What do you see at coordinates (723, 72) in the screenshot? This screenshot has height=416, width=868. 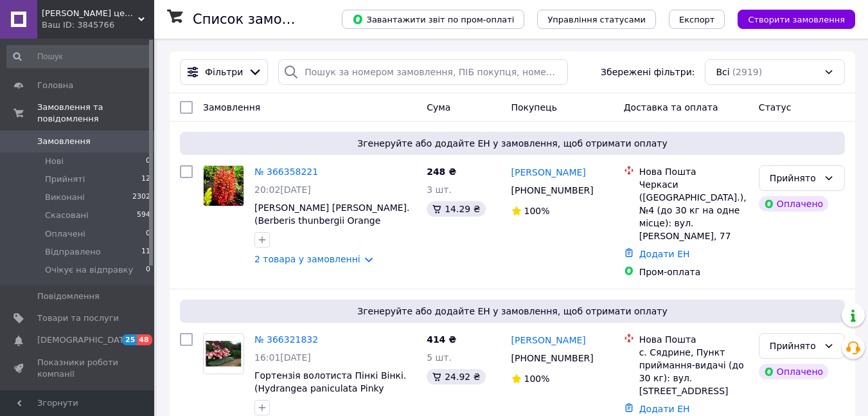 I see `span: Всі` at bounding box center [723, 72].